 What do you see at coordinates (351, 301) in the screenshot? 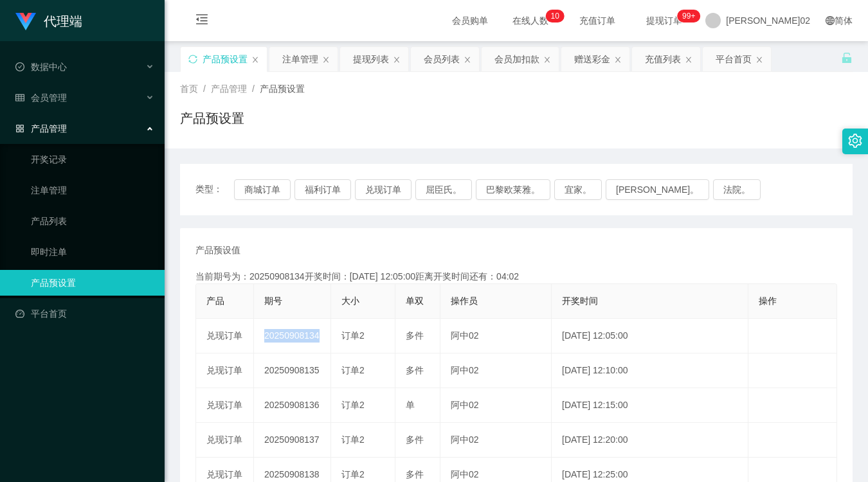
I see `span: 大小` at bounding box center [351, 301].